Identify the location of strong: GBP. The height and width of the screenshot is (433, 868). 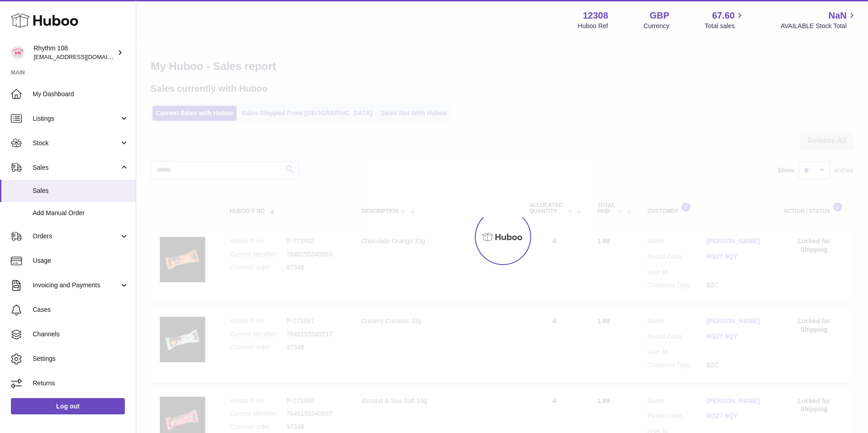
(659, 16).